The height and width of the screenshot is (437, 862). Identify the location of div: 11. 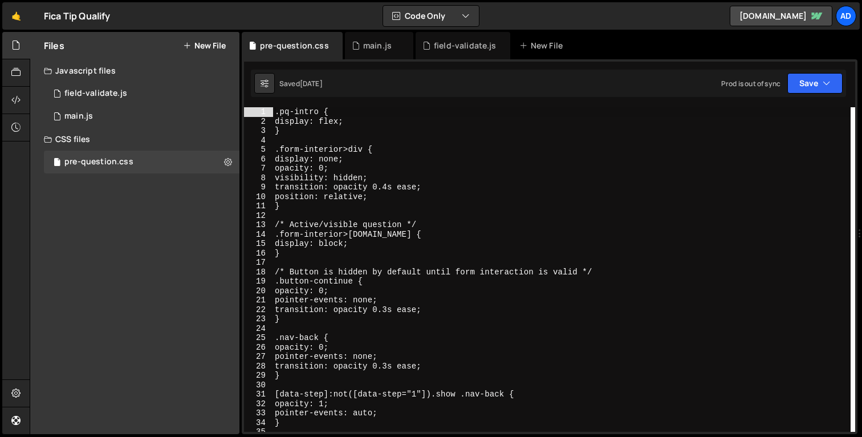
(258, 206).